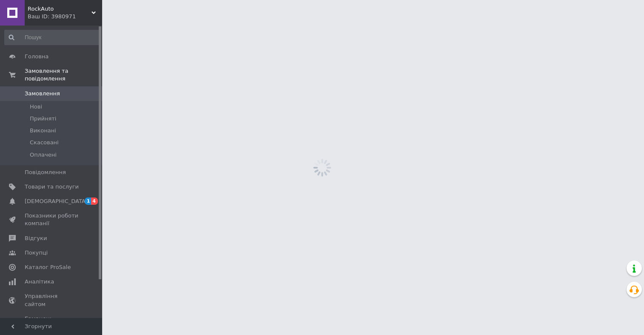  Describe the element at coordinates (36, 238) in the screenshot. I see `span: Відгуки` at that location.